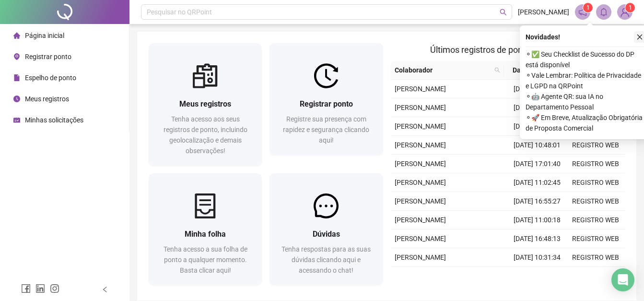 Image resolution: width=644 pixels, height=301 pixels. What do you see at coordinates (105, 289) in the screenshot?
I see `span: left` at bounding box center [105, 289].